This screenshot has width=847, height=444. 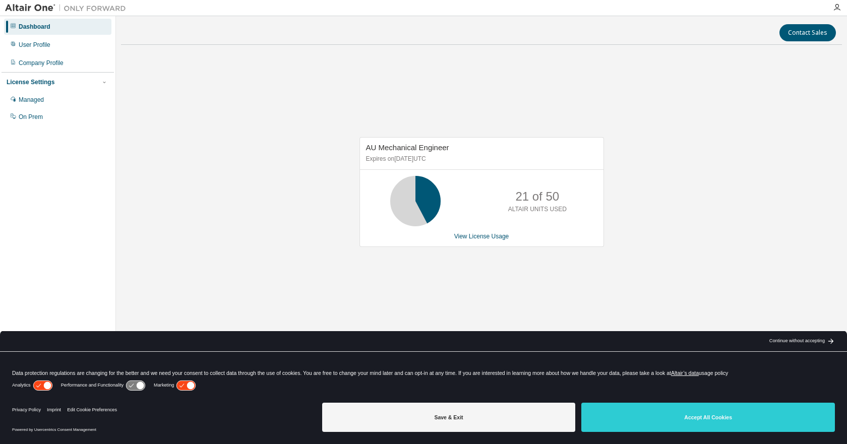 I want to click on a: View License Usage, so click(x=481, y=236).